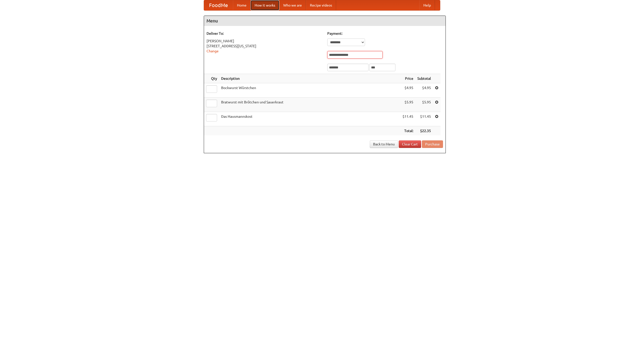  I want to click on th: $22.35, so click(424, 131).